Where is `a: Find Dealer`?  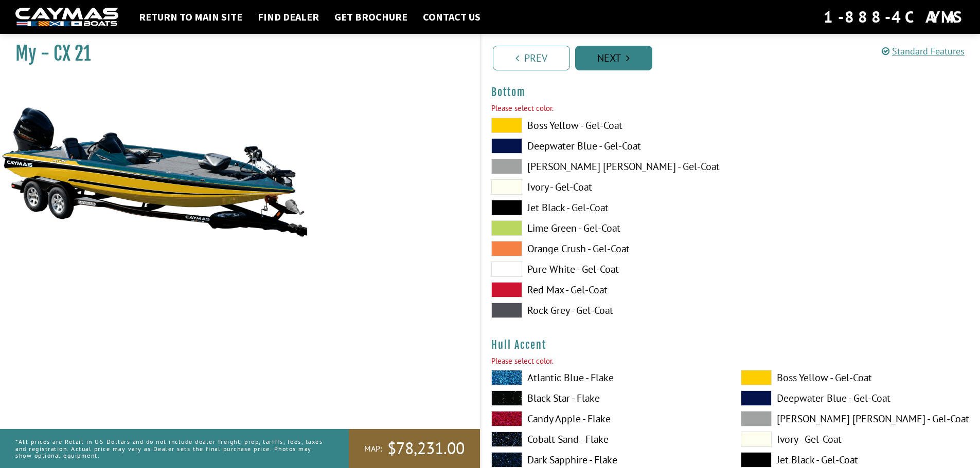 a: Find Dealer is located at coordinates (288, 17).